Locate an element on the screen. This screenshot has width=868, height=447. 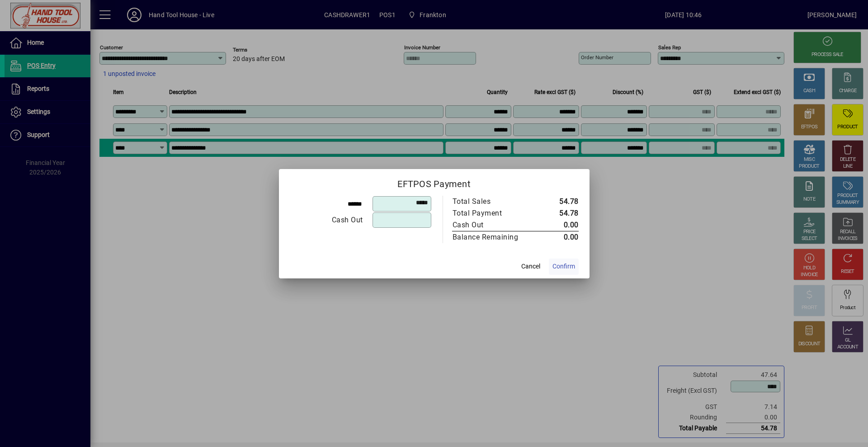
button: Confirm is located at coordinates (564, 267).